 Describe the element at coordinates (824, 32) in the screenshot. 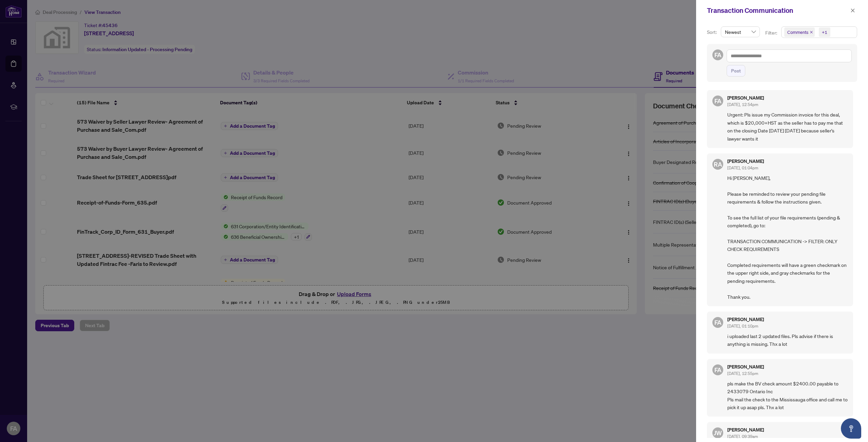

I see `div: +1` at that location.